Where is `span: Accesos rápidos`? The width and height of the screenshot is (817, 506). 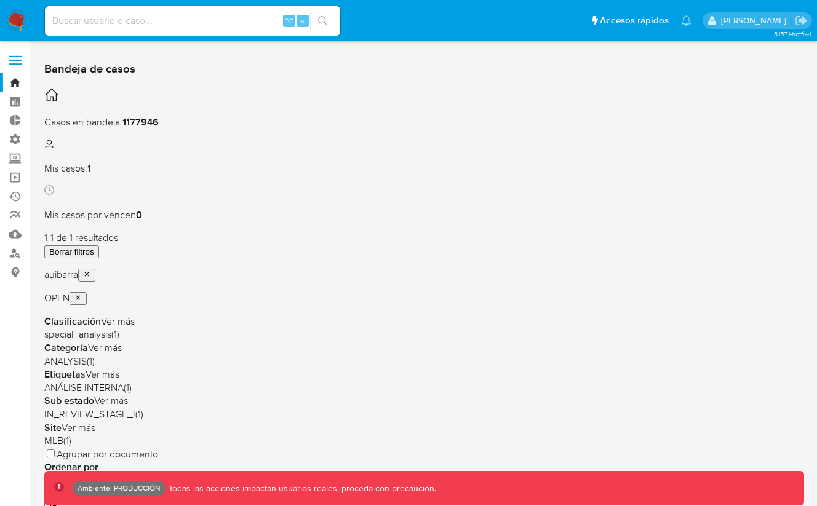
span: Accesos rápidos is located at coordinates (634, 20).